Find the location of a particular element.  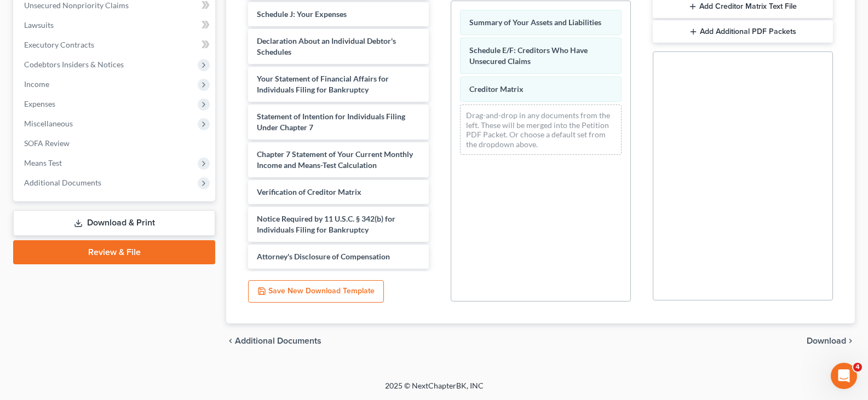

span: Declaration About an Individual Debtor's Schedules is located at coordinates (326, 46).